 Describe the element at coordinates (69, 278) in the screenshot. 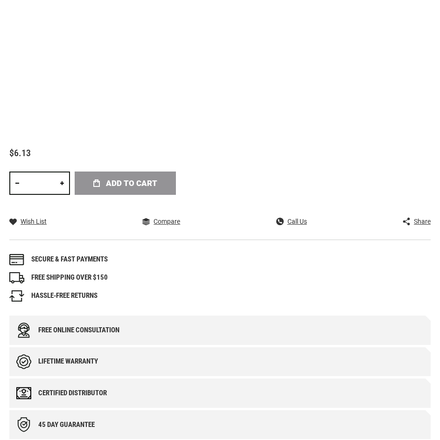

I see `div: FREE SHIPPING OVER $150` at that location.